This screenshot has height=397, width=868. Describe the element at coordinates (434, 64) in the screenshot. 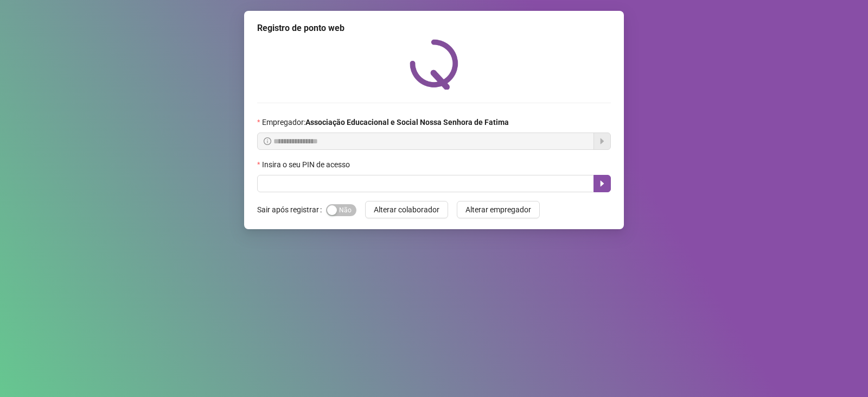

I see `img: QRPoint` at that location.